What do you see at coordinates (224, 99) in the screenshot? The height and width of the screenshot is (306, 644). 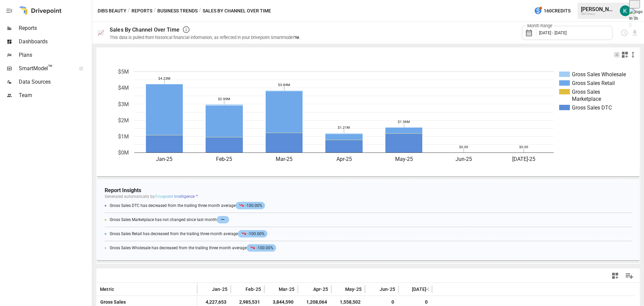 I see `text: $2.99M` at bounding box center [224, 99].